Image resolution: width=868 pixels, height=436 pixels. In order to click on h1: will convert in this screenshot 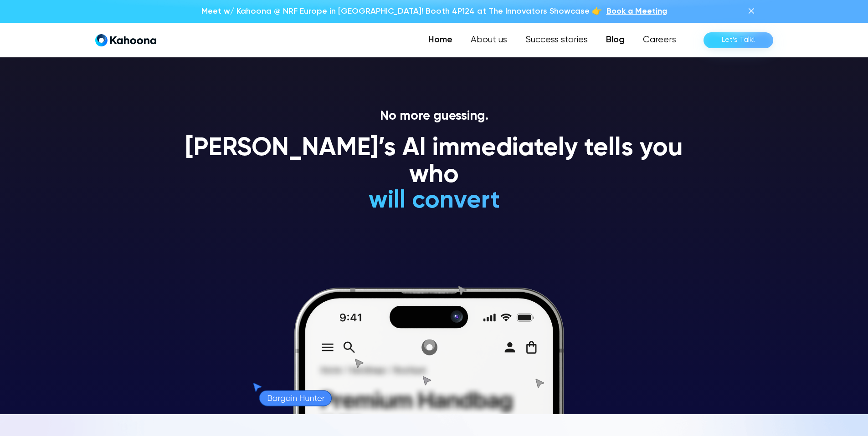, I will do `click(433, 201)`.